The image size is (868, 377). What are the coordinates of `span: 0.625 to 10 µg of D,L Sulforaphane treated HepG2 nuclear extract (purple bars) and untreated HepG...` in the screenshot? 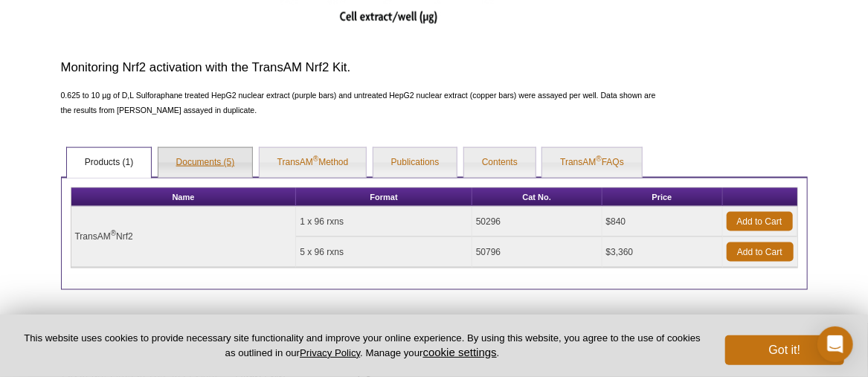 It's located at (358, 102).